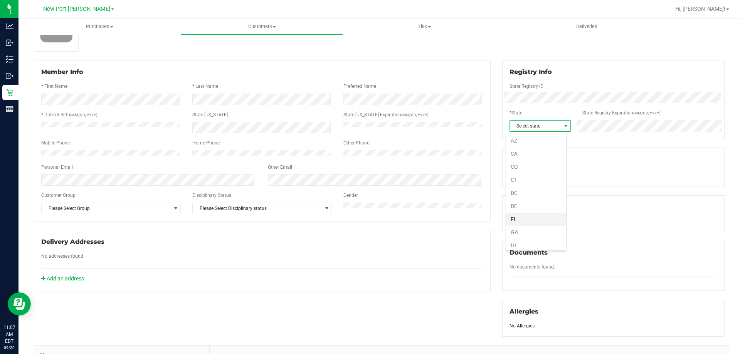 The width and height of the screenshot is (740, 354). Describe the element at coordinates (206, 143) in the screenshot. I see `label: Home Phone` at that location.